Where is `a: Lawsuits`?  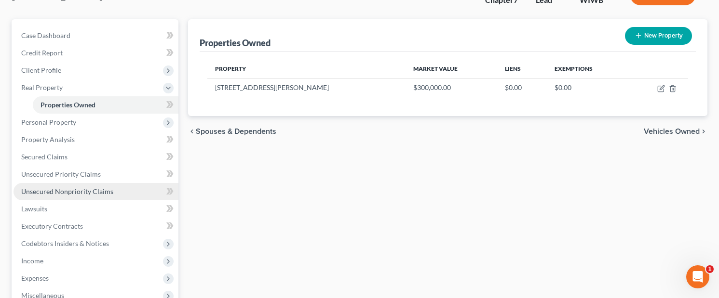 a: Lawsuits is located at coordinates (96, 209).